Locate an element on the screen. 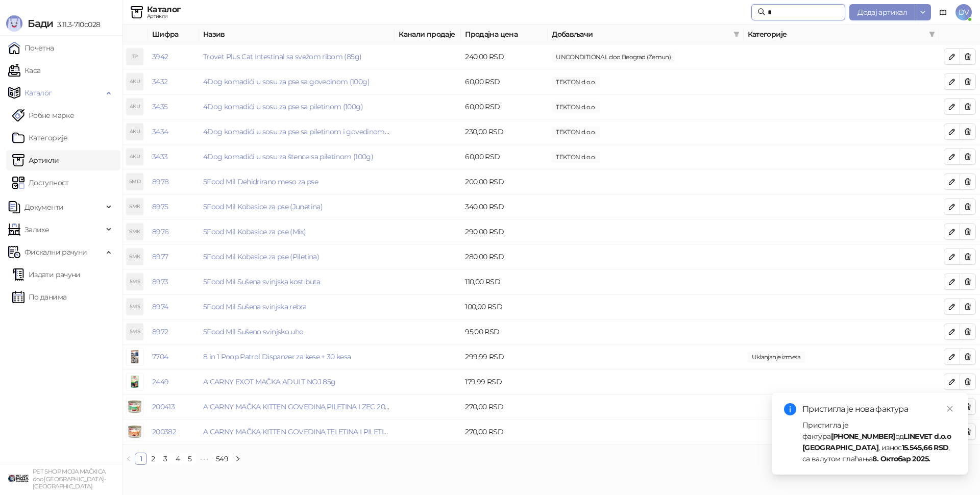  th: Добављачи is located at coordinates (645, 34).